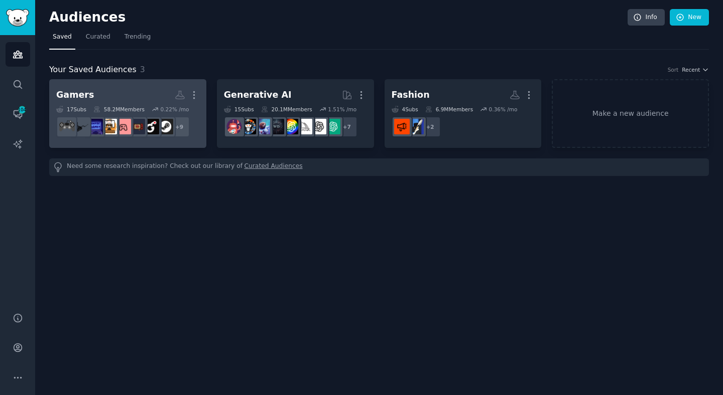 The image size is (723, 395). I want to click on img: Steam, so click(165, 126).